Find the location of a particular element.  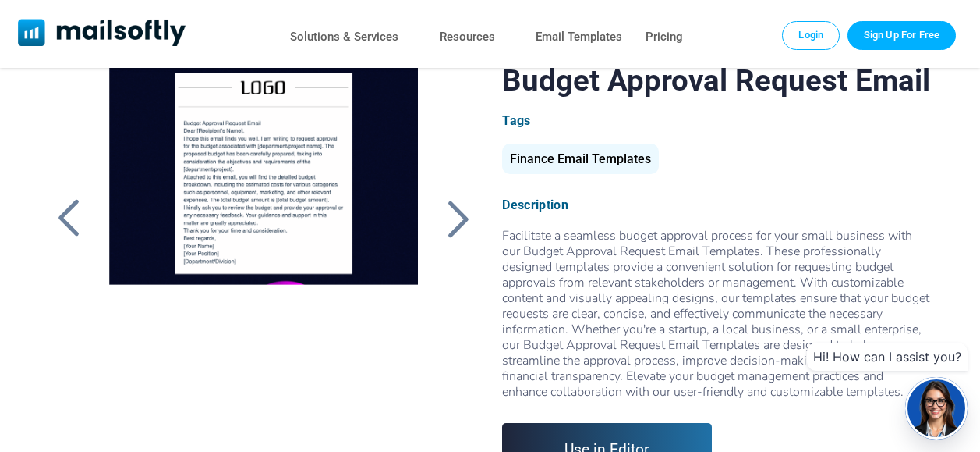

div: Hi! How can I assist you? is located at coordinates (888, 357).